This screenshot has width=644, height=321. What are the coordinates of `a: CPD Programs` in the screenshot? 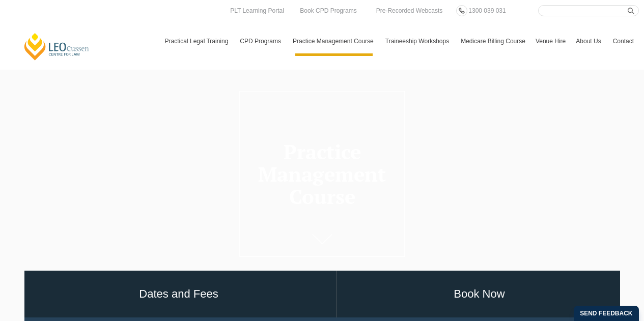 It's located at (261, 41).